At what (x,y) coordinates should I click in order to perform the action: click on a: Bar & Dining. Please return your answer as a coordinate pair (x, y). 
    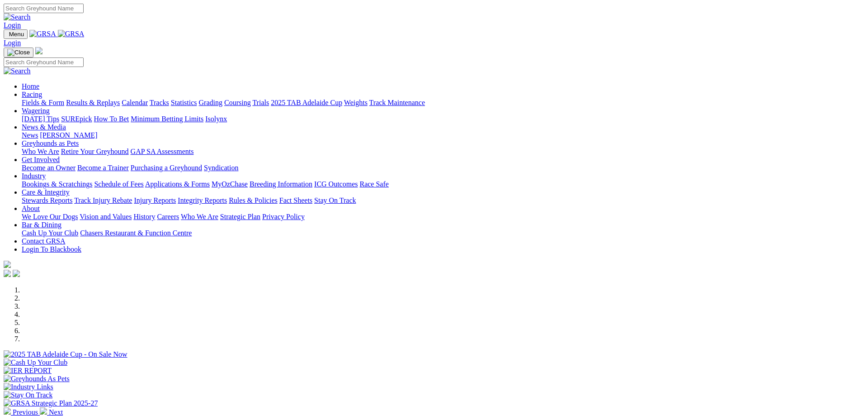
    Looking at the image, I should click on (42, 224).